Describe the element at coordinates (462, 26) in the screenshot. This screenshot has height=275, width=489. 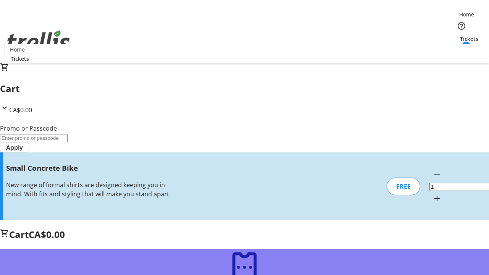
I see `button: Help` at that location.